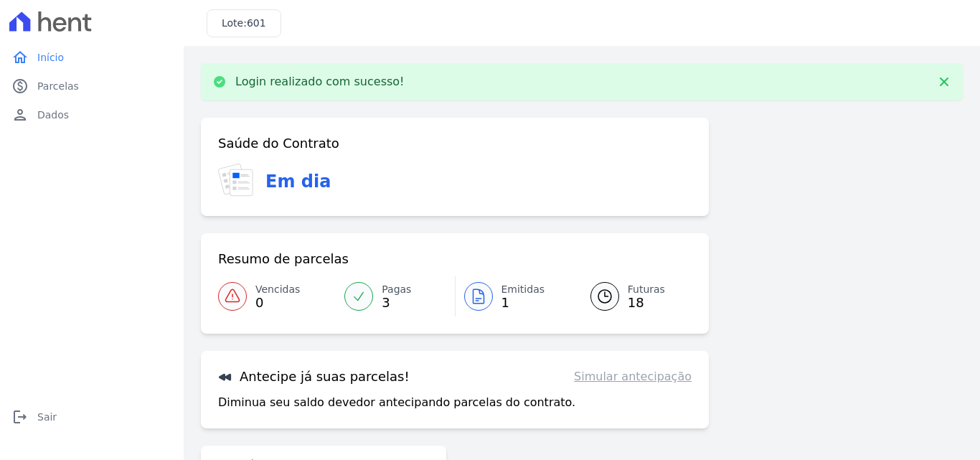 Image resolution: width=980 pixels, height=460 pixels. I want to click on h3: Antecipe já suas parcelas!, so click(314, 377).